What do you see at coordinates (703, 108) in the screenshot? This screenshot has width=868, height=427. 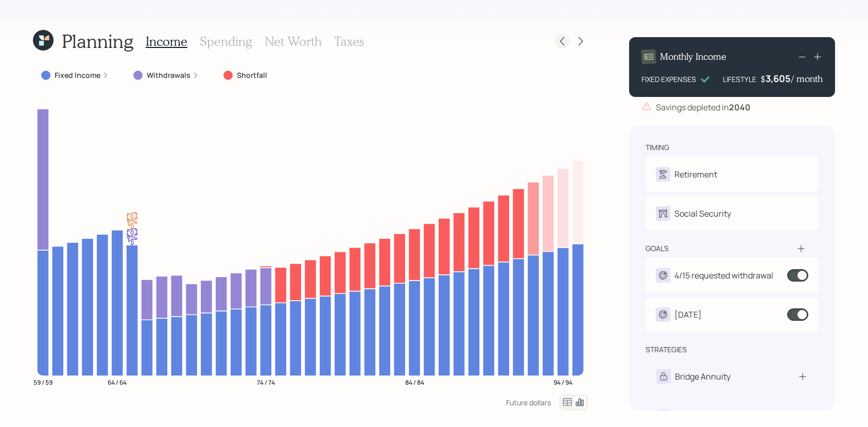 I see `div: Savings depleted in` at bounding box center [703, 108].